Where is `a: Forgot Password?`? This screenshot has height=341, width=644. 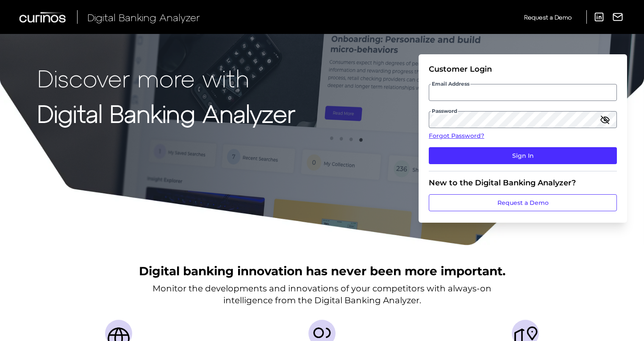
a: Forgot Password? is located at coordinates (523, 136).